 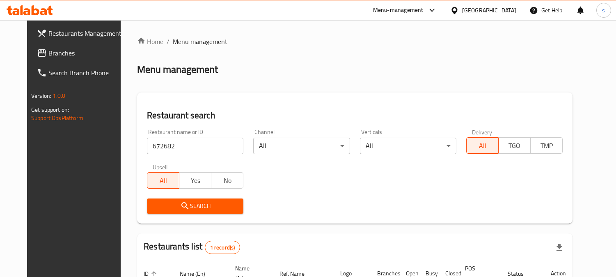 I want to click on span: TGO, so click(x=515, y=145).